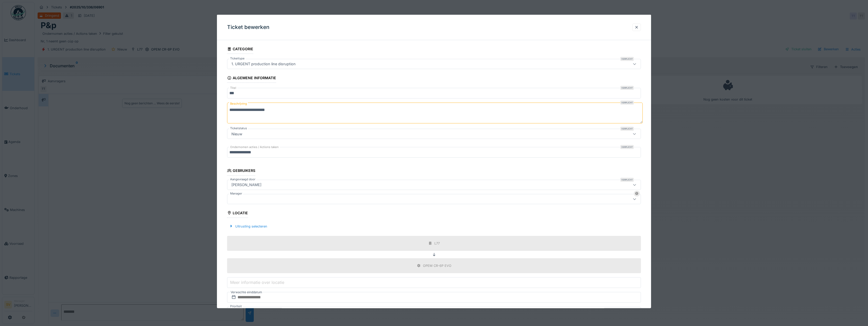 Image resolution: width=868 pixels, height=326 pixels. What do you see at coordinates (236, 306) in the screenshot?
I see `label: Prioriteit` at bounding box center [236, 306].